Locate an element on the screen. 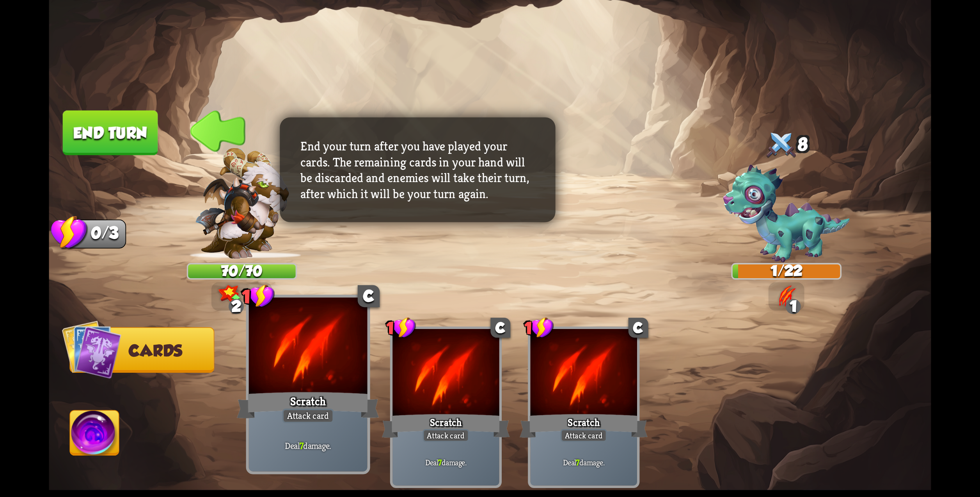  span: Cards is located at coordinates (156, 351).